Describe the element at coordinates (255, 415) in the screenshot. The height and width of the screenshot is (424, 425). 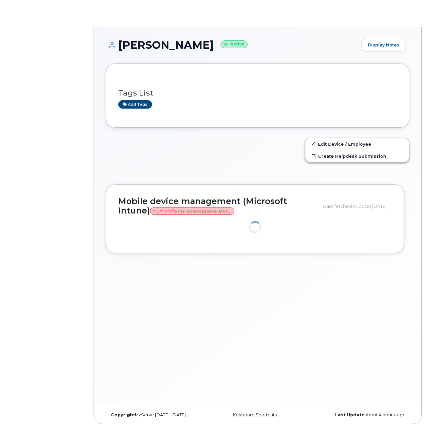
I see `a: Keyboard Shortcuts` at that location.